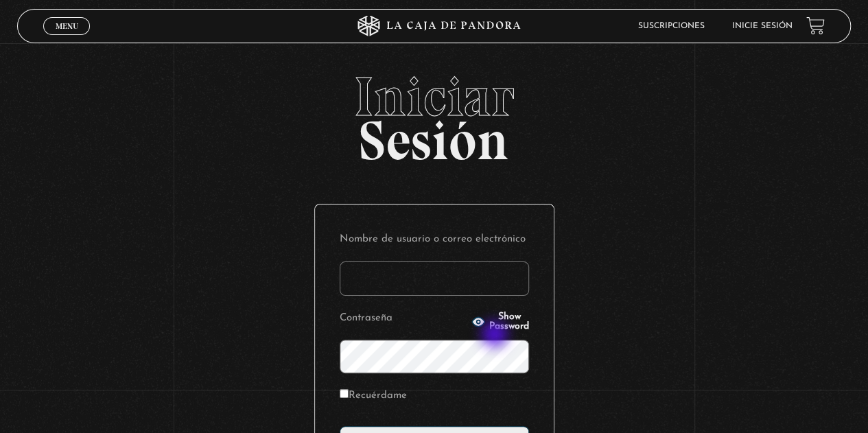  I want to click on h2: Sesión, so click(434, 113).